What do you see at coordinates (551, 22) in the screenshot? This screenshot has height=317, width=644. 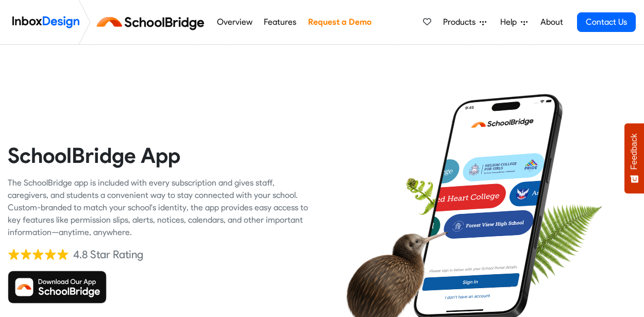 I see `a: About` at bounding box center [551, 22].